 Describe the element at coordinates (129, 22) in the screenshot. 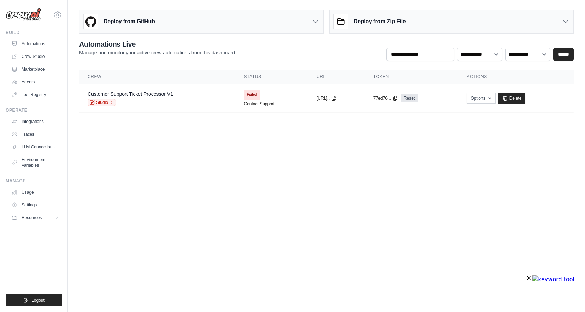

I see `h3: Deploy from GitHub` at that location.